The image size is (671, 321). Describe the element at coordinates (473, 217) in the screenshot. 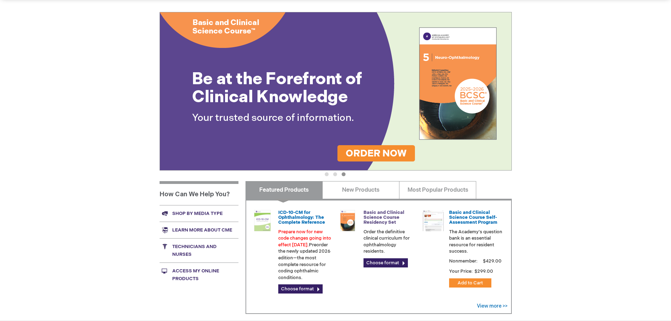

I see `a: Basic and Clinical Science Course Self-Assessment Program` at that location.